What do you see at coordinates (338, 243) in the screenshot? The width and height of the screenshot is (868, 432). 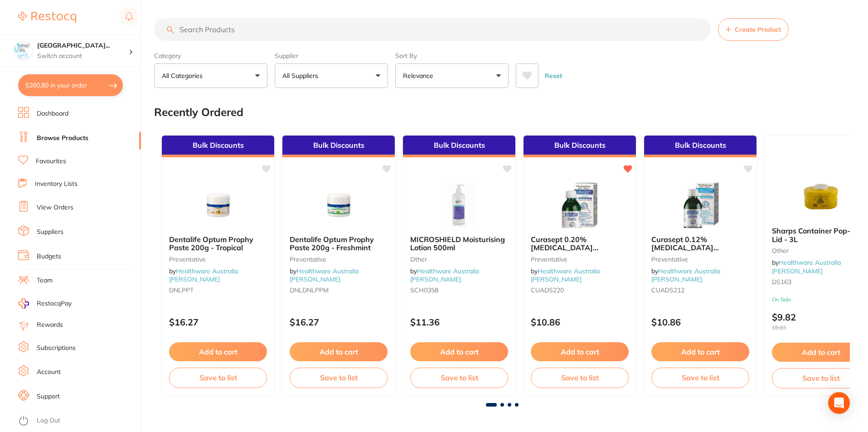 I see `b: Dentalife Optum Prophy Paste 200g - Freshmint` at bounding box center [338, 243].